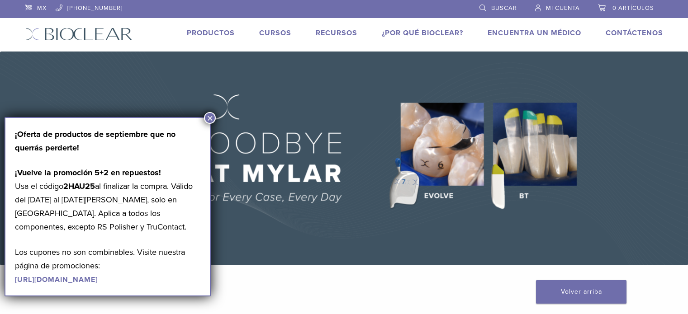 Image resolution: width=688 pixels, height=314 pixels. I want to click on font: ¡Vuelve la promoción 5+2 en repuestos!, so click(88, 173).